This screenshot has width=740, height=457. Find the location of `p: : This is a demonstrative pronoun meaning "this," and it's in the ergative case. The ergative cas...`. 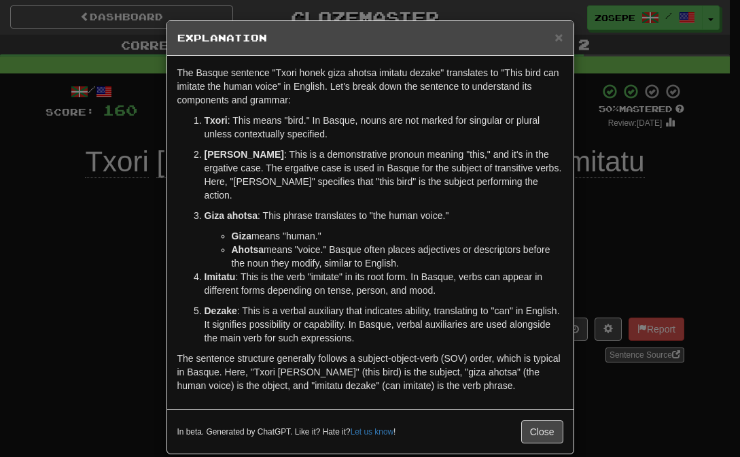

p: : This is a demonstrative pronoun meaning "this," and it's in the ergative case. The ergative cas... is located at coordinates (384, 175).